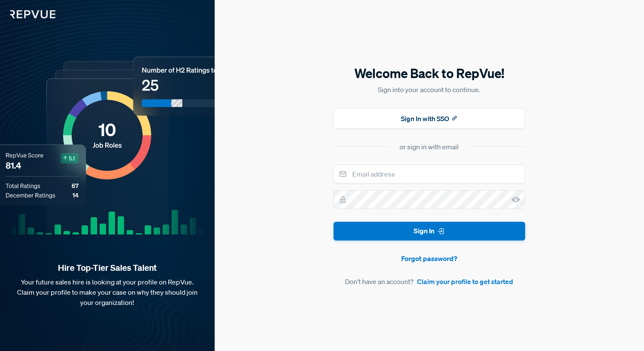 Image resolution: width=644 pixels, height=351 pixels. What do you see at coordinates (430, 118) in the screenshot?
I see `button: Sign In with SSO` at bounding box center [430, 118].